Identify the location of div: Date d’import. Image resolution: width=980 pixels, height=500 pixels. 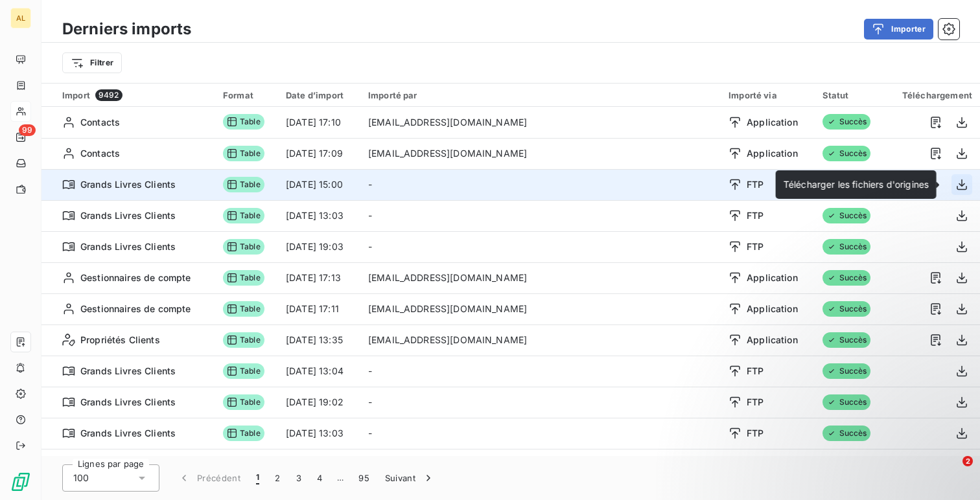
(319, 95).